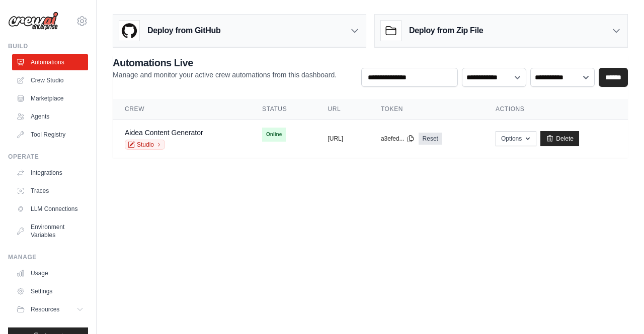 This screenshot has height=334, width=644. I want to click on button: Resources, so click(49, 309).